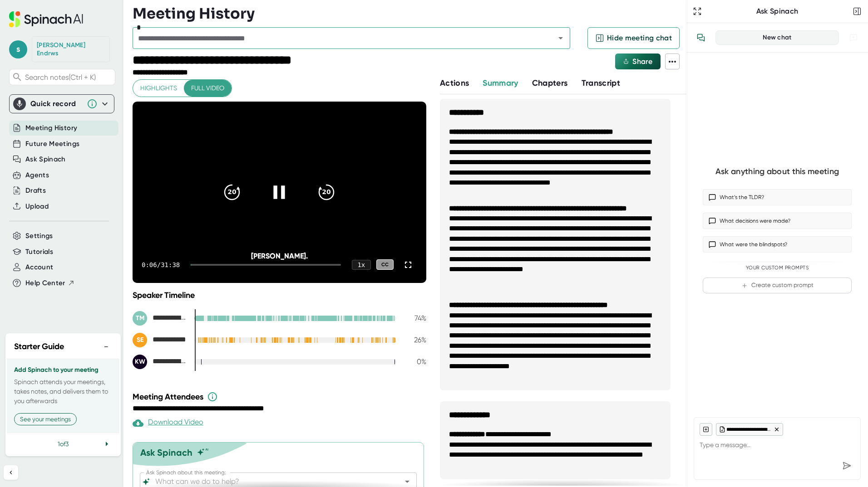 This screenshot has width=868, height=487. What do you see at coordinates (208, 88) in the screenshot?
I see `button: Full video` at bounding box center [208, 88].